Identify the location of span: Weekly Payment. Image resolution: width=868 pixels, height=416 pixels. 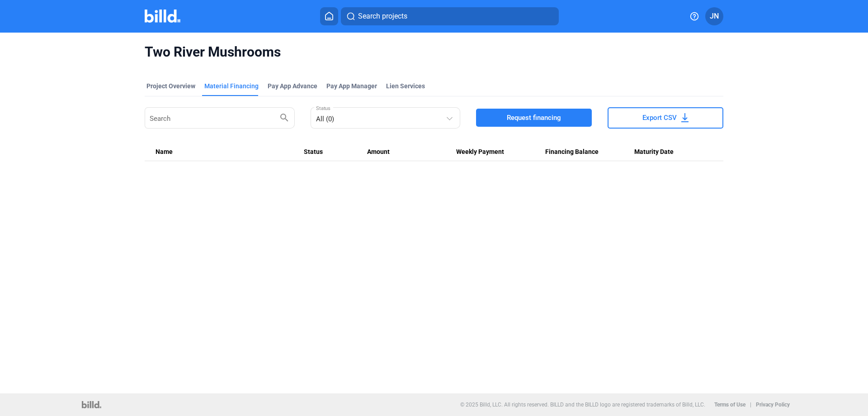
(480, 152).